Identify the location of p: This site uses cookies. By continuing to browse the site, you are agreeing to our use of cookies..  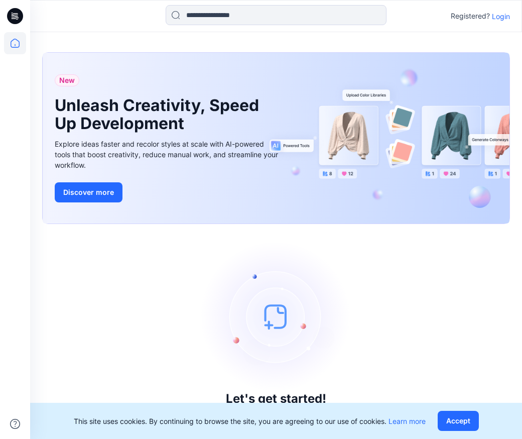
(250, 421).